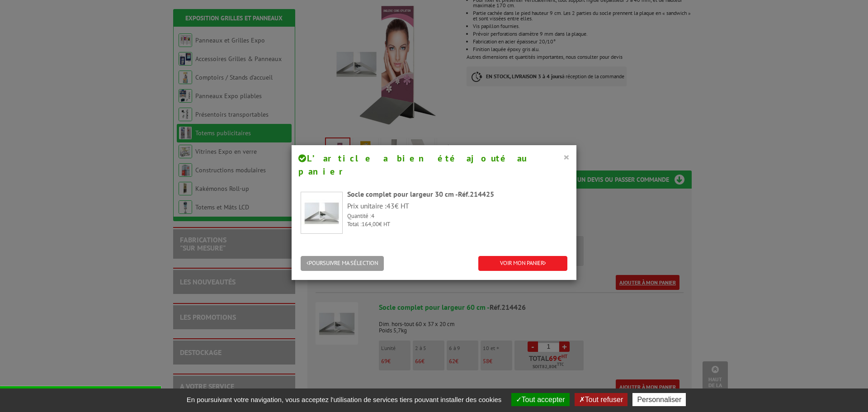 The height and width of the screenshot is (412, 868). Describe the element at coordinates (457, 206) in the screenshot. I see `p: Prix unitaire : € HT` at that location.